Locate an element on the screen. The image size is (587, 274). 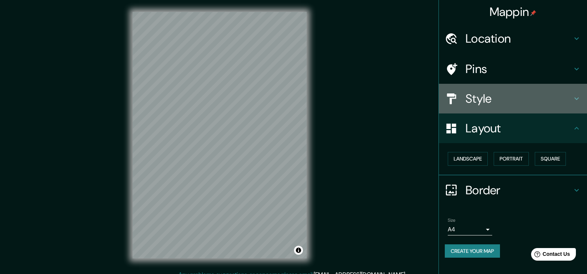
h4: Border is located at coordinates (519, 190).